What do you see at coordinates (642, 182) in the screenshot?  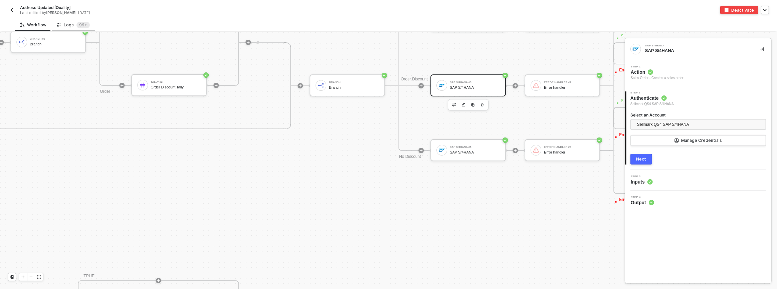 I see `span: Inputs` at bounding box center [642, 182].